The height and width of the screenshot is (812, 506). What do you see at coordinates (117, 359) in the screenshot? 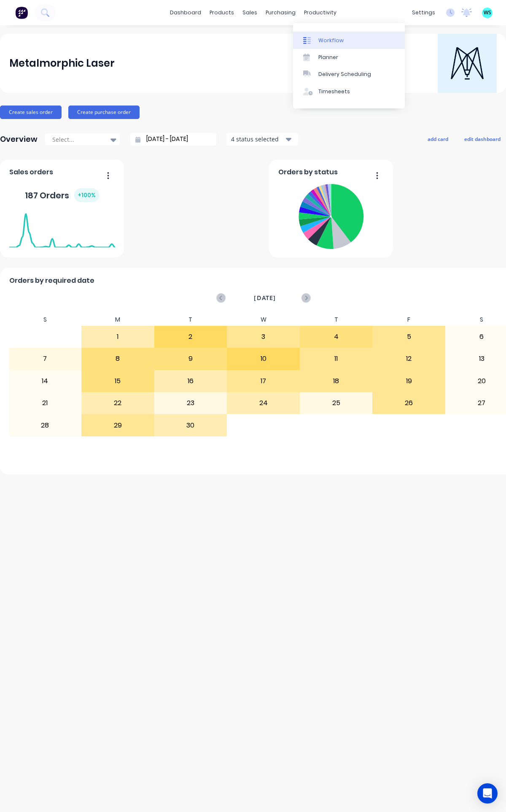
I see `div: 8` at bounding box center [117, 359].